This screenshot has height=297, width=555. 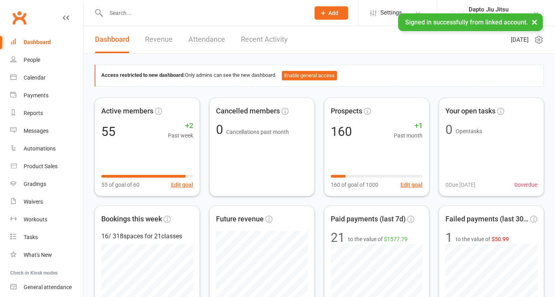 I want to click on a: Gradings, so click(x=46, y=184).